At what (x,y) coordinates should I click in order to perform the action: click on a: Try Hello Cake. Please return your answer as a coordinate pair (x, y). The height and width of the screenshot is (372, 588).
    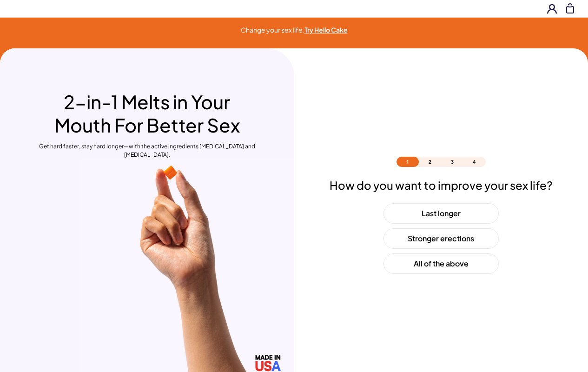
    Looking at the image, I should click on (326, 29).